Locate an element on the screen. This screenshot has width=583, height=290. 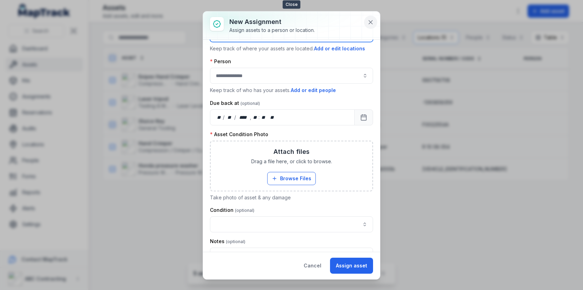
button: Add or edit people is located at coordinates (313, 90).